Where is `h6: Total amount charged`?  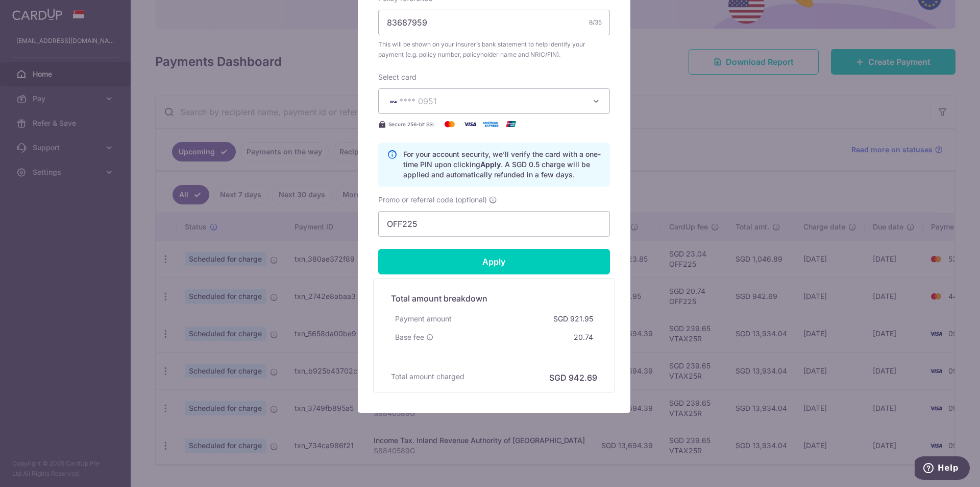 h6: Total amount charged is located at coordinates (428, 377).